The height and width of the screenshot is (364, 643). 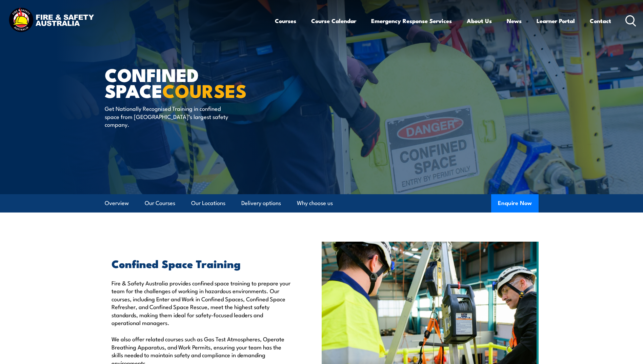 I want to click on a: Our Locations, so click(x=209, y=203).